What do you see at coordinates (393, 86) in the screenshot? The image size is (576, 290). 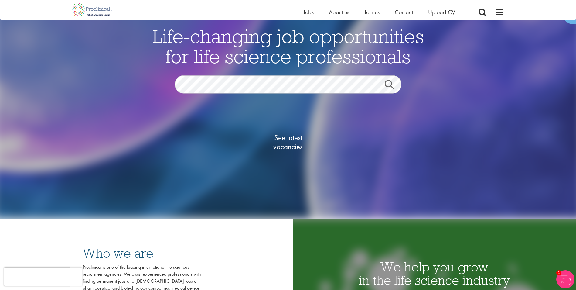 I see `a: Job search submit button` at bounding box center [393, 86].